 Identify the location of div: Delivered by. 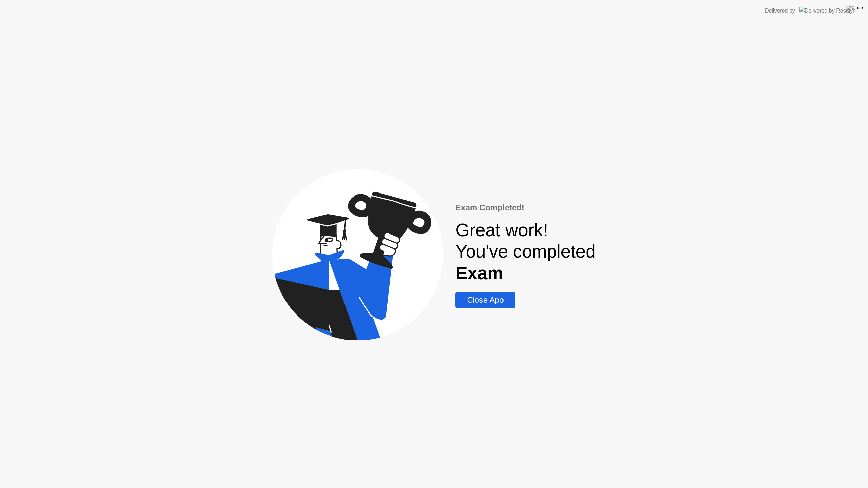
(780, 11).